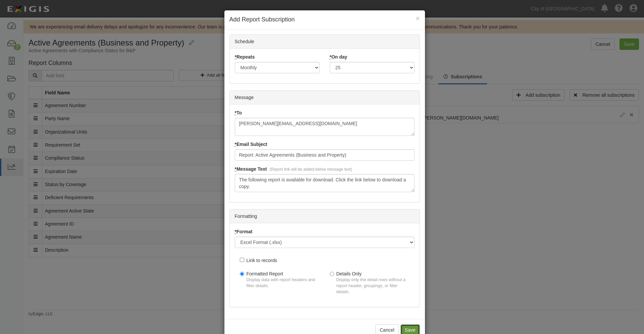 This screenshot has height=334, width=644. Describe the element at coordinates (417, 18) in the screenshot. I see `button: Close` at that location.